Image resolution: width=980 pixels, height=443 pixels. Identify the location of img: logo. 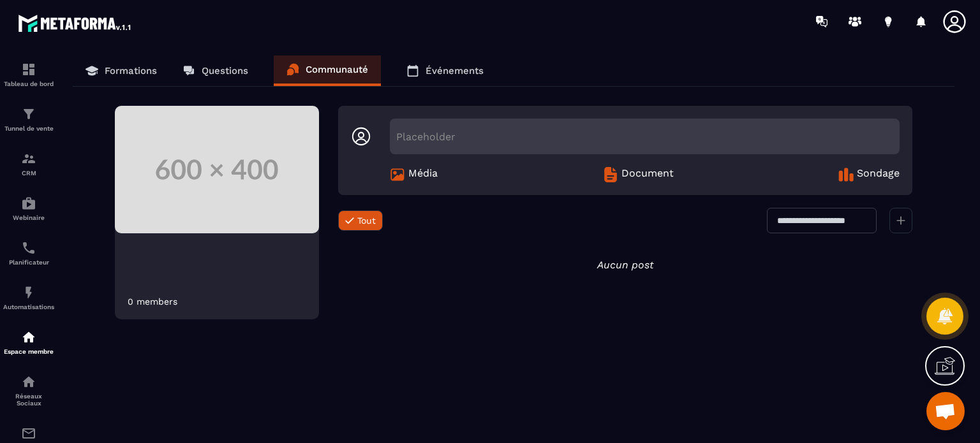
(75, 23).